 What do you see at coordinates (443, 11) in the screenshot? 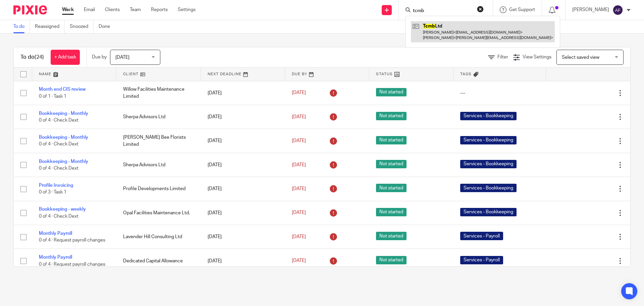
I see `input: Search` at bounding box center [443, 11].